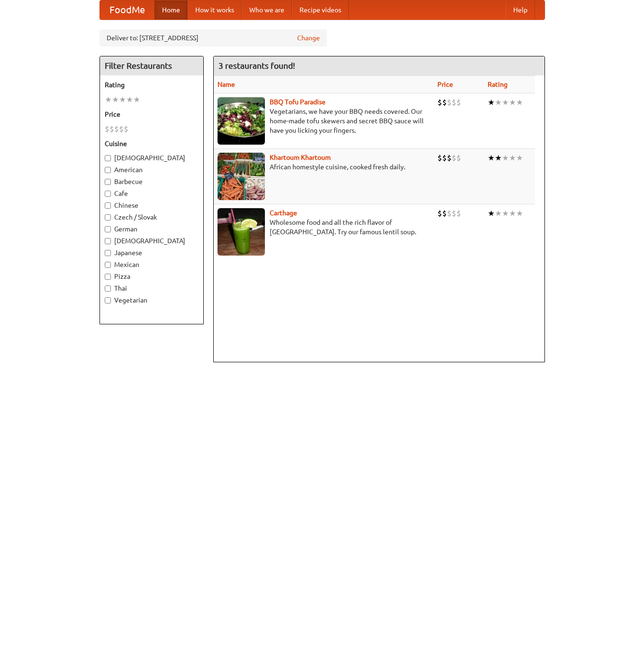 This screenshot has height=671, width=644. I want to click on label: German, so click(152, 229).